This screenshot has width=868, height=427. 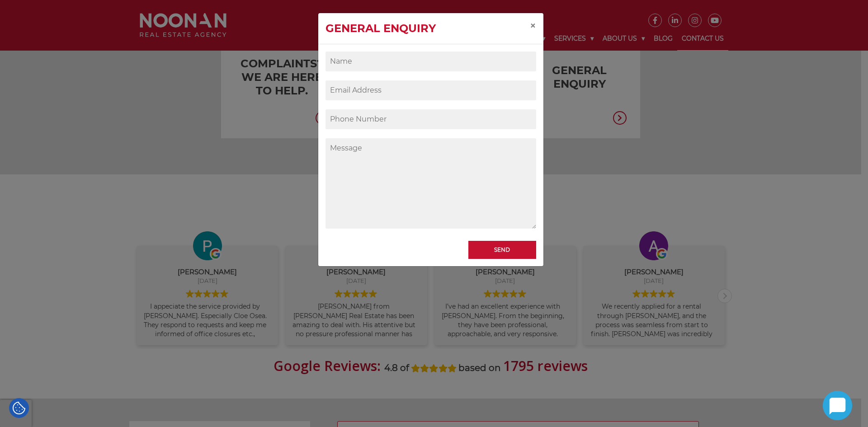 What do you see at coordinates (431, 91) in the screenshot?
I see `input: Email Address` at bounding box center [431, 91].